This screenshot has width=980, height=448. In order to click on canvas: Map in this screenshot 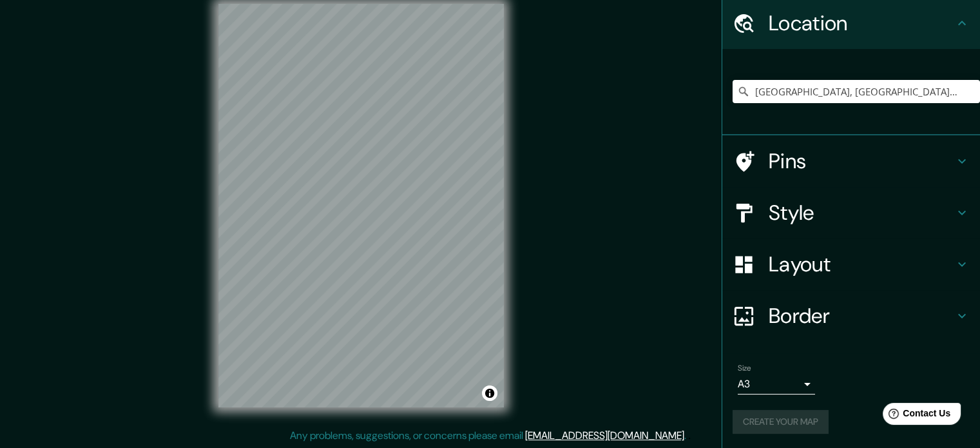, I will do `click(361, 205)`.